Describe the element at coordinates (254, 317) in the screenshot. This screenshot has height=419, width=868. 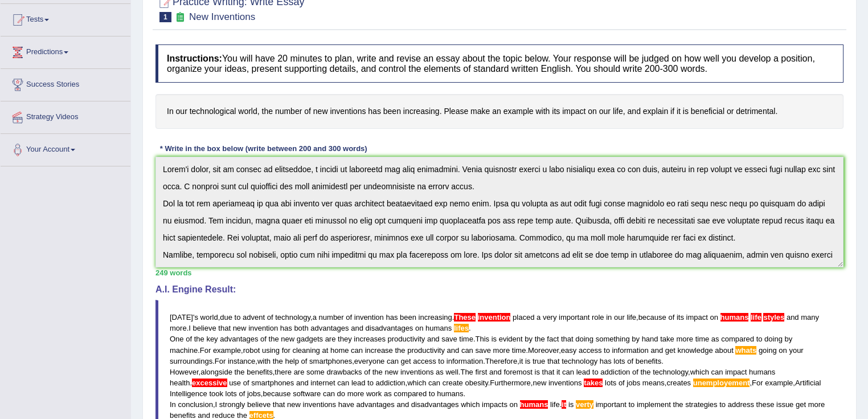
I see `span: advent` at that location.